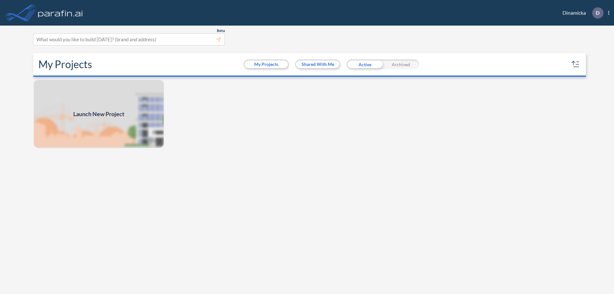 This screenshot has width=614, height=294. I want to click on button: My Projects, so click(266, 64).